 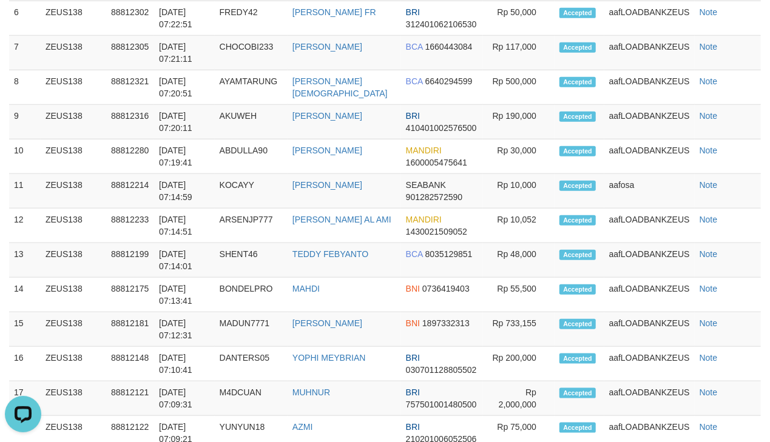 I want to click on span: Copy 901282572590 to clipboard, so click(x=434, y=197).